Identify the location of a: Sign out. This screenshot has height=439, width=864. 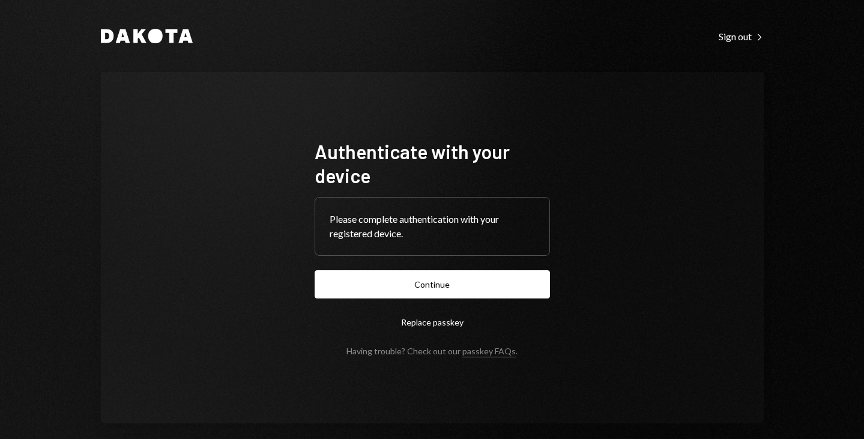
(741, 36).